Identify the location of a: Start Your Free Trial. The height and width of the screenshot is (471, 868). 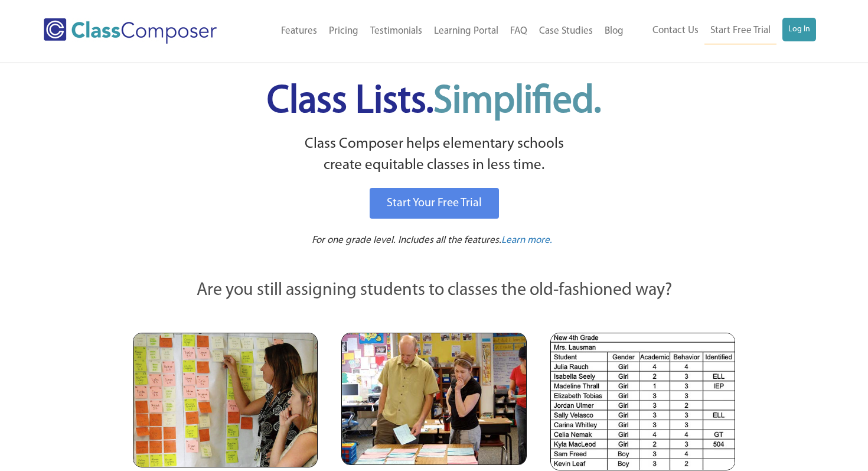
(434, 203).